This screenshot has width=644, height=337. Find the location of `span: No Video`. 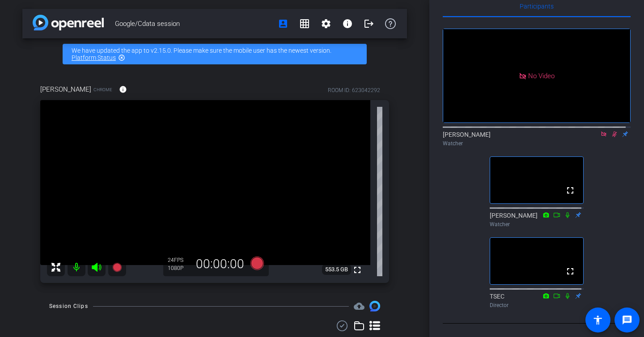

span: No Video is located at coordinates (541, 75).